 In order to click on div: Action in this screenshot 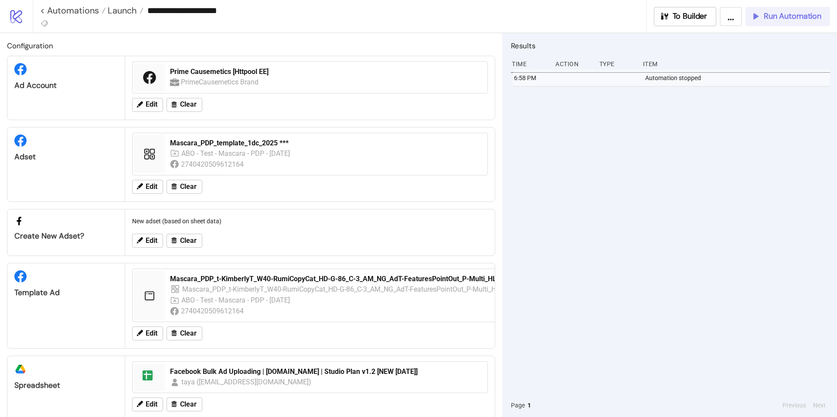, I will do `click(573, 64)`.